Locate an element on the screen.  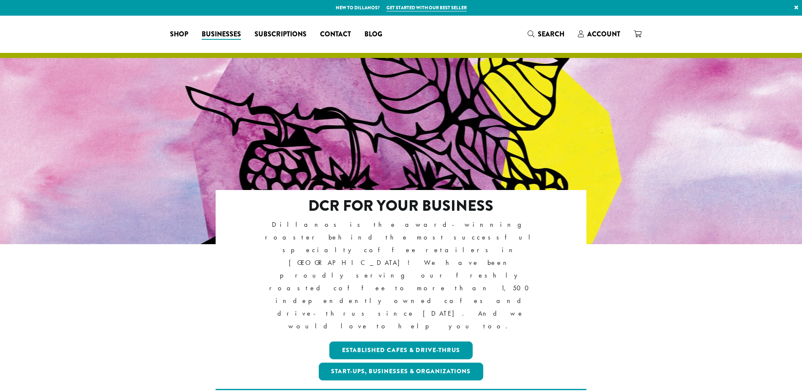
span: Subscriptions is located at coordinates (280, 34).